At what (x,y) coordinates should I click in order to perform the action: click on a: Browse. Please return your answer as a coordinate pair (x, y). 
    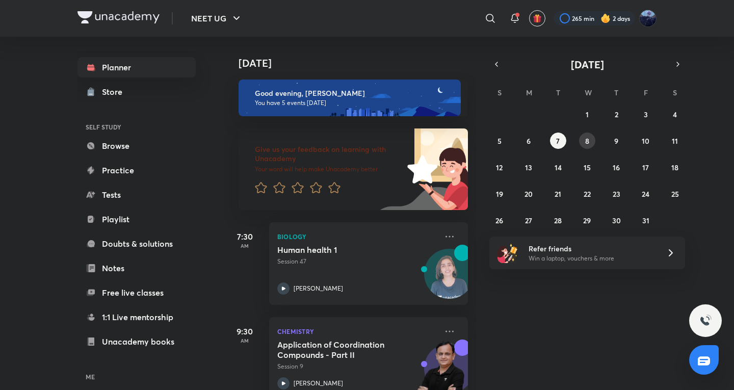
    Looking at the image, I should click on (137, 146).